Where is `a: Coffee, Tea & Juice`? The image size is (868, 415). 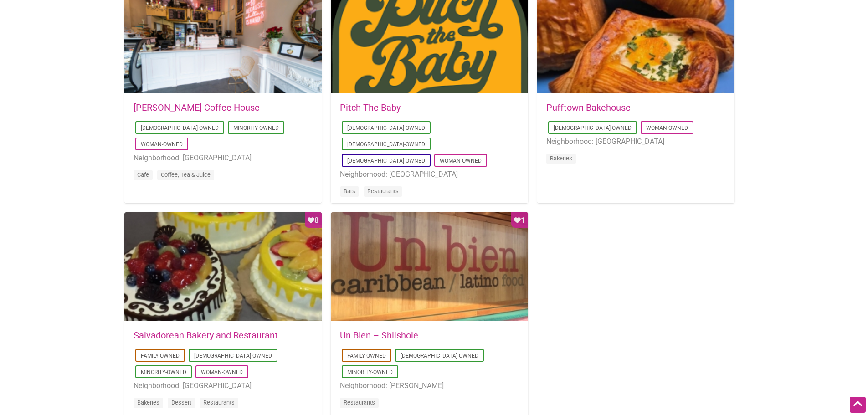 a: Coffee, Tea & Juice is located at coordinates (185, 175).